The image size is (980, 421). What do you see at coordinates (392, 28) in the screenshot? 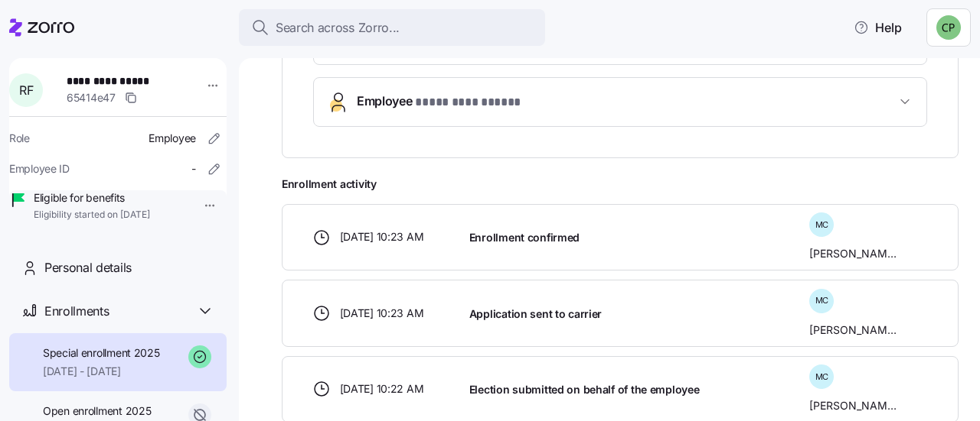
I see `button: Search across Zorro...` at bounding box center [392, 28].